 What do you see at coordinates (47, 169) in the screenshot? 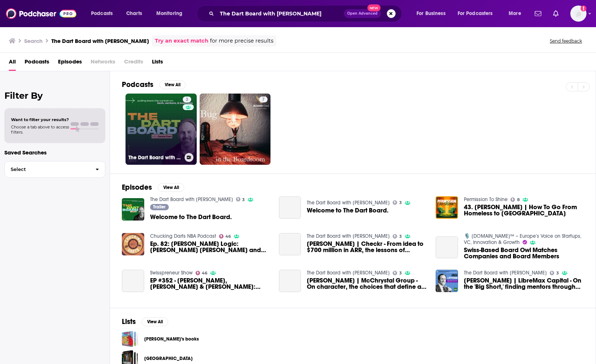
I see `span: Select` at bounding box center [47, 169].